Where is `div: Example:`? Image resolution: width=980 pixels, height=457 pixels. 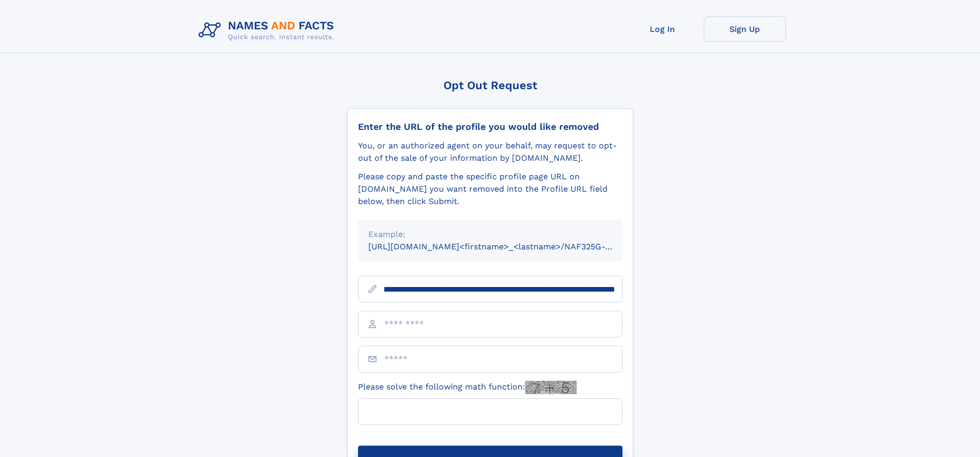
div: Example: is located at coordinates (491, 234).